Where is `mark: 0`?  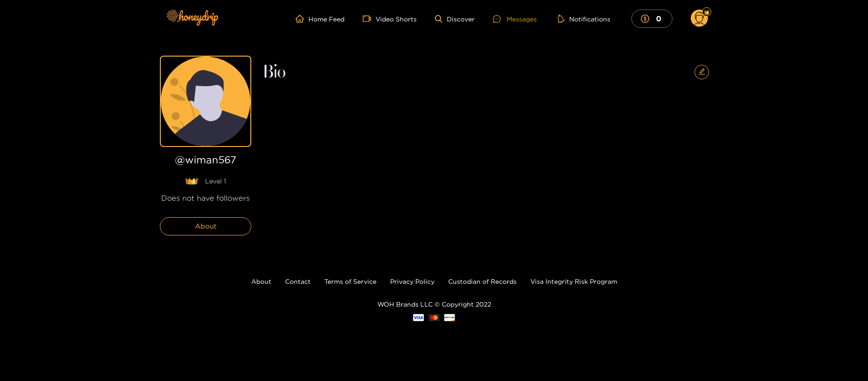
mark: 0 is located at coordinates (659, 18).